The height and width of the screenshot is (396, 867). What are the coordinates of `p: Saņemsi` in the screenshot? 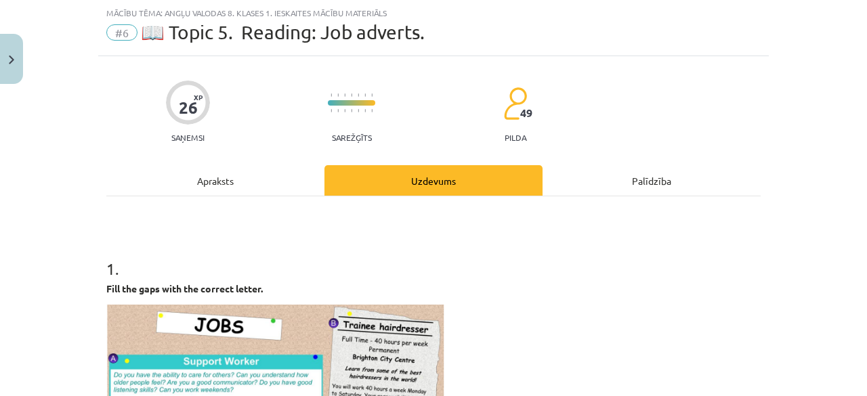 It's located at (188, 137).